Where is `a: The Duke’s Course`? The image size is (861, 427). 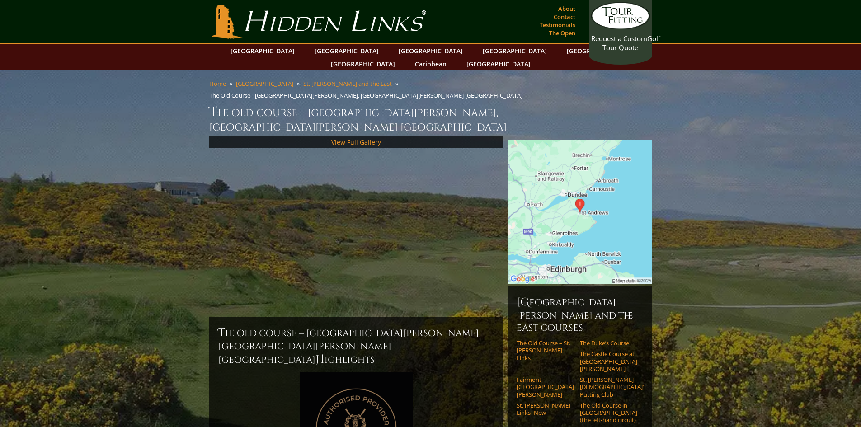
a: The Duke’s Course is located at coordinates (609, 343).